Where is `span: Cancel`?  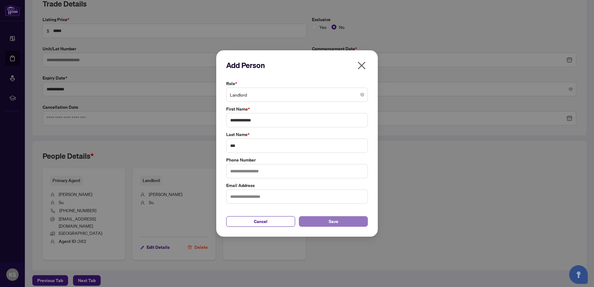
span: Cancel is located at coordinates (261, 222).